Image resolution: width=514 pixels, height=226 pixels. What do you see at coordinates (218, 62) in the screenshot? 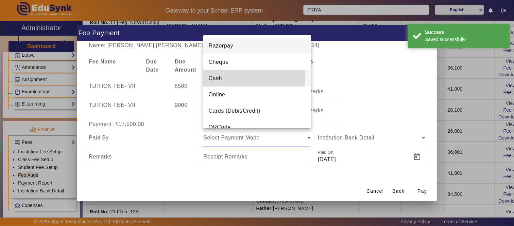
I see `span: Cheque` at bounding box center [218, 62].